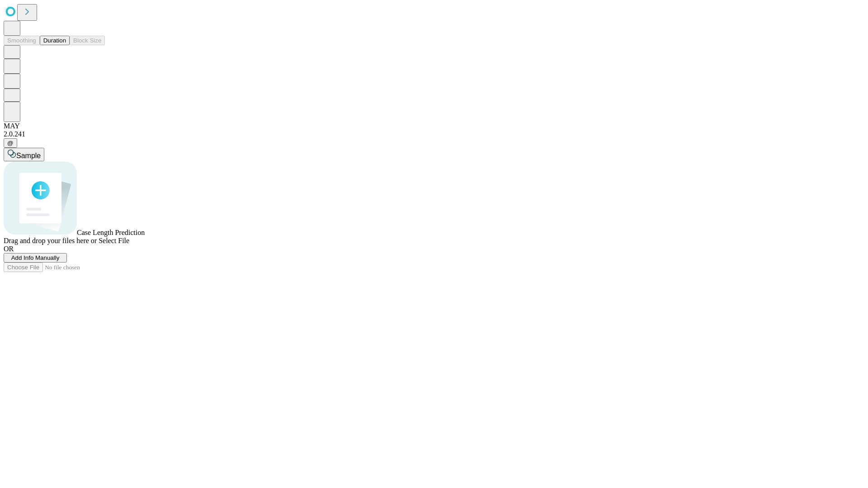 The width and height of the screenshot is (868, 488). I want to click on span: OR, so click(9, 248).